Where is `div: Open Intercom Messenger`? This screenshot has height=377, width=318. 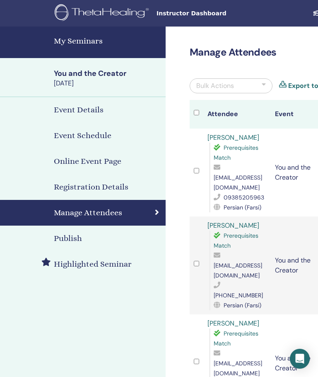 div: Open Intercom Messenger is located at coordinates (300, 359).